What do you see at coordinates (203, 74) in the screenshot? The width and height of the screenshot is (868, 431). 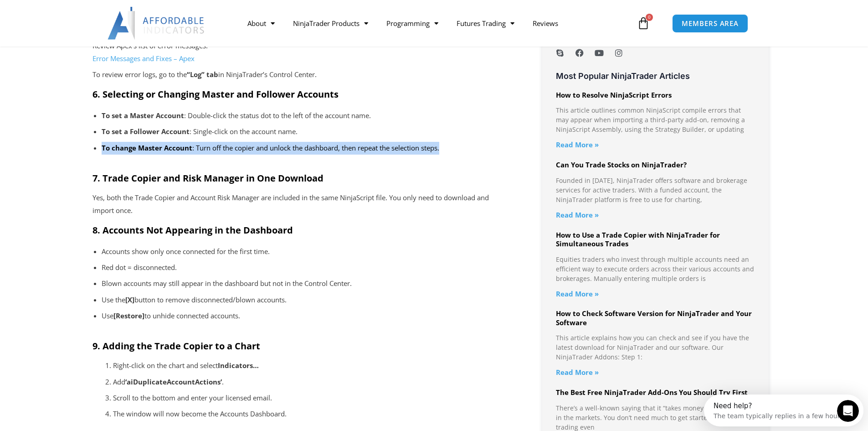 I see `strong: “Log” tab` at bounding box center [203, 74].